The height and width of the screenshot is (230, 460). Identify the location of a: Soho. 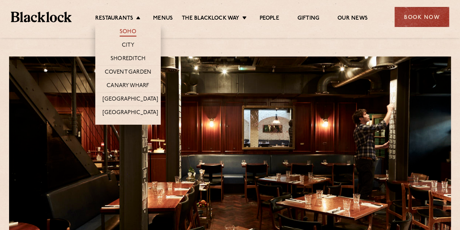
(128, 32).